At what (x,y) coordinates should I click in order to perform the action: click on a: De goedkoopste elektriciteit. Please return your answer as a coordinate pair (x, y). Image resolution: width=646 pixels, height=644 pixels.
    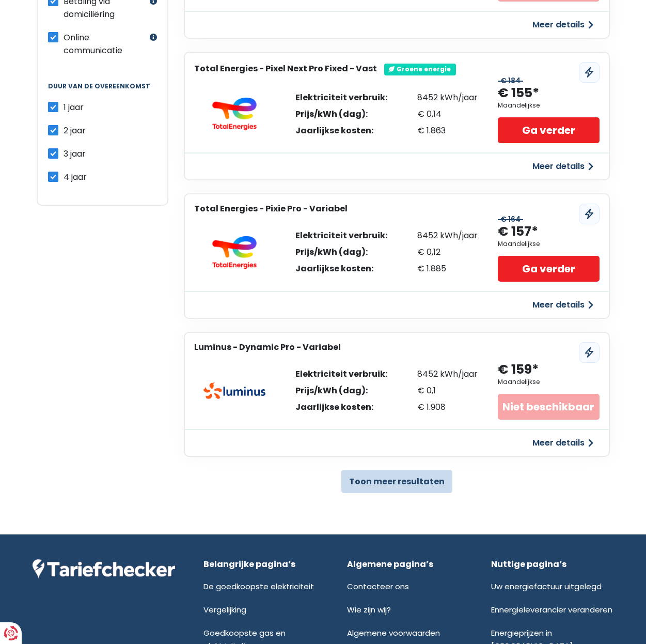
    Looking at the image, I should click on (259, 586).